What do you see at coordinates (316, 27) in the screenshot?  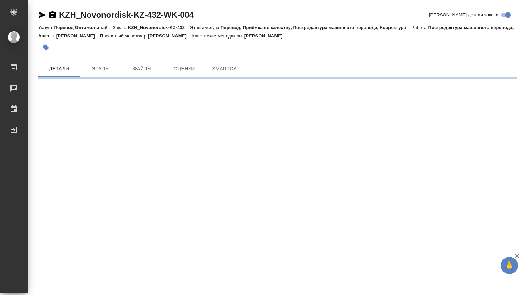 I see `p: Перевод, Приёмка по качеству, Постредактура машинного перевода, Корректура` at bounding box center [316, 27].